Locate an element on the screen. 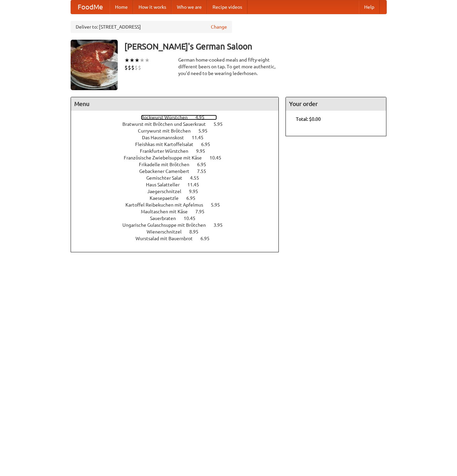 This screenshot has height=476, width=457. span: Currywurst mit Brötchen is located at coordinates (168, 131).